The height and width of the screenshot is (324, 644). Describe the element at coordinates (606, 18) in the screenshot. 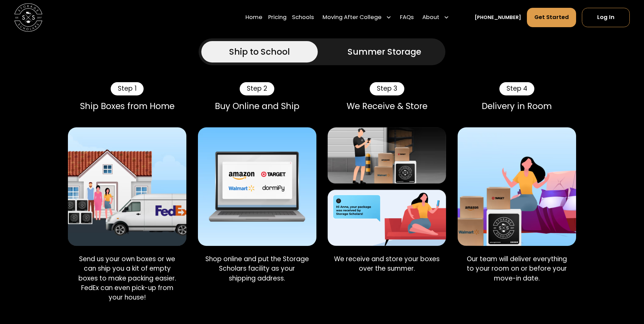

I see `a: Log In` at that location.